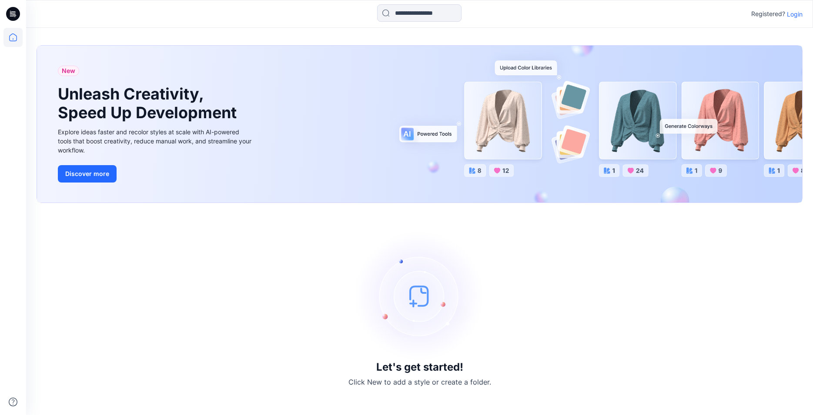  What do you see at coordinates (156, 174) in the screenshot?
I see `a: Discover more` at bounding box center [156, 174].